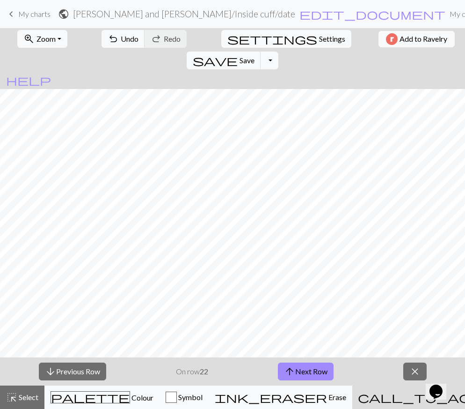 The width and height of the screenshot is (465, 409). I want to click on span: Settings, so click(332, 39).